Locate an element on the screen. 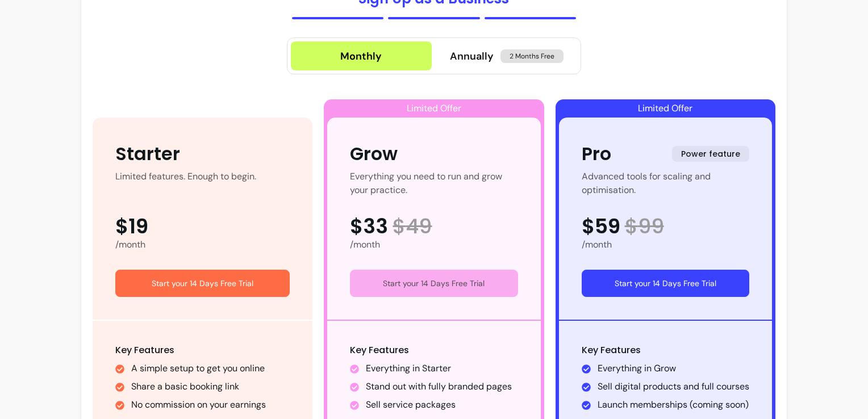 This screenshot has width=868, height=419. li: Sell digital products and full courses is located at coordinates (673, 387).